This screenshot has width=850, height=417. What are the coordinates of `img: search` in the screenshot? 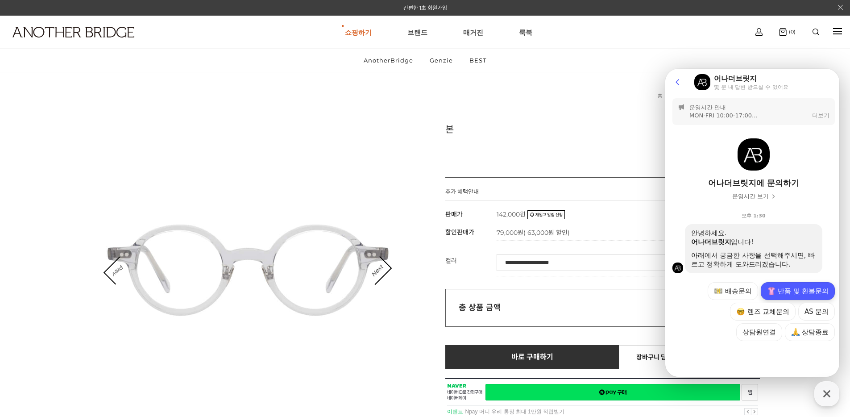 It's located at (816, 32).